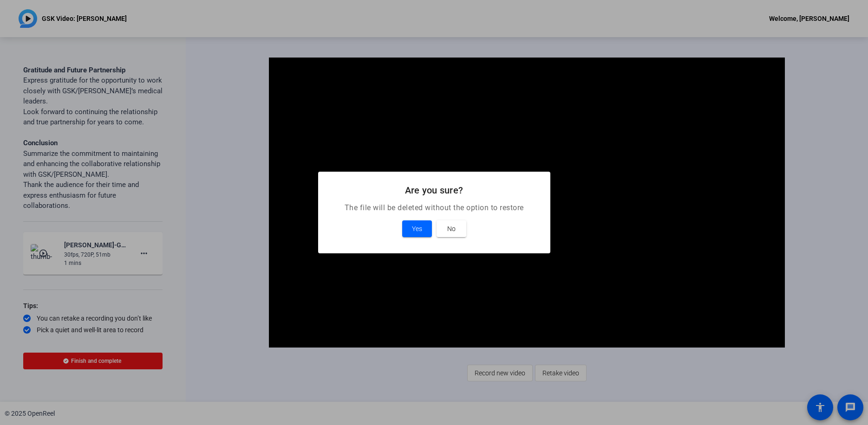  I want to click on button: No, so click(451, 229).